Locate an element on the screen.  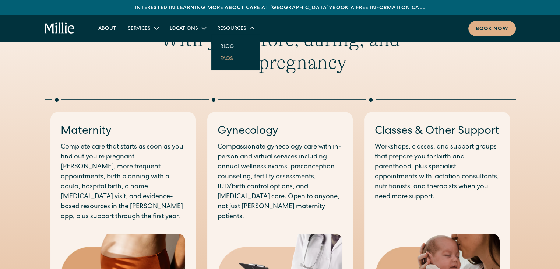
a: About is located at coordinates (107, 28).